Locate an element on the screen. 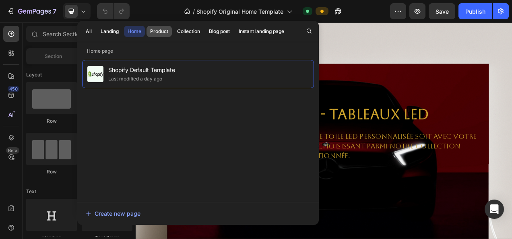 The image size is (512, 239). span: Text is located at coordinates (31, 192).